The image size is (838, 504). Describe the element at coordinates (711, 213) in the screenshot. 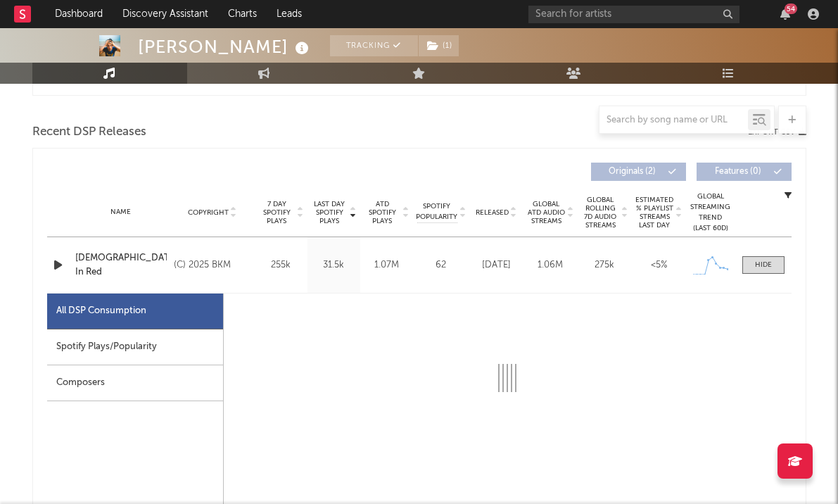

I see `div: Global Streaming Trend (Last 60D)` at that location.